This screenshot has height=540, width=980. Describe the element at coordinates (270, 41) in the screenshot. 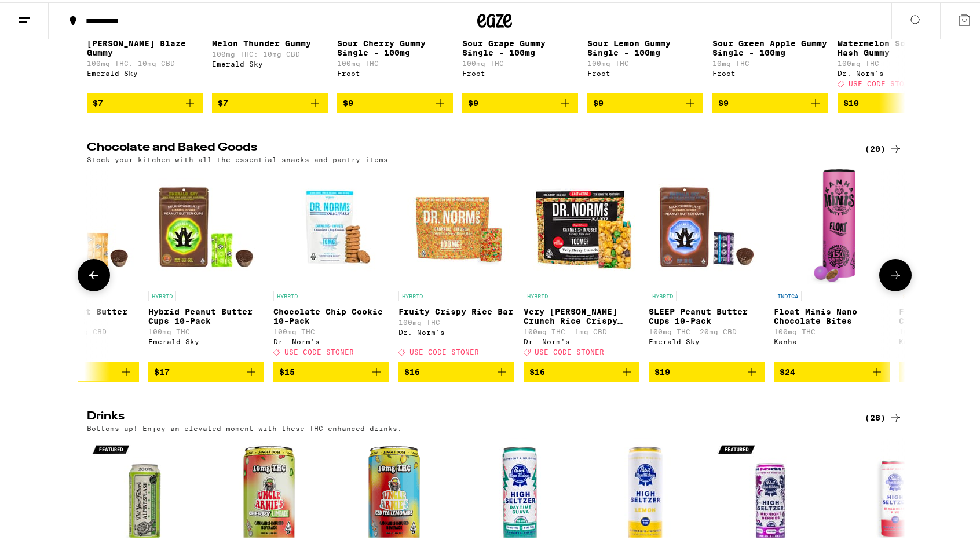

I see `p: Melon Thunder Gummy` at that location.